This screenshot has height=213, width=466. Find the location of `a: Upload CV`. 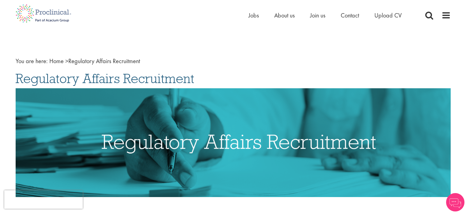

a: Upload CV is located at coordinates (388, 15).